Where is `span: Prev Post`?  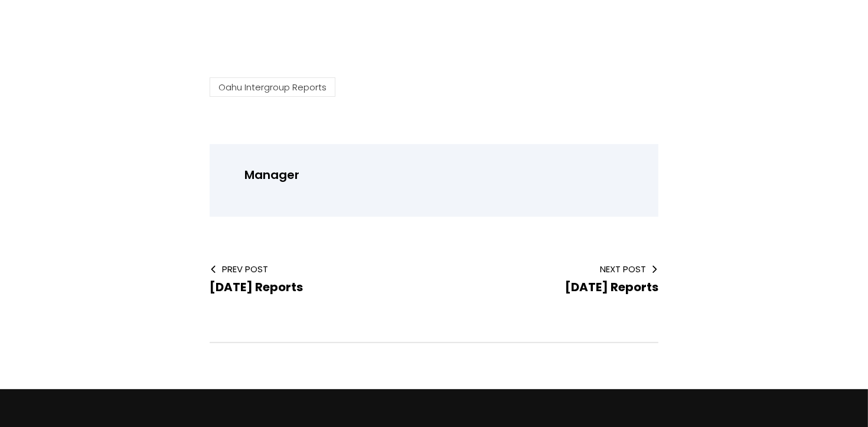
span: Prev Post is located at coordinates (313, 269).